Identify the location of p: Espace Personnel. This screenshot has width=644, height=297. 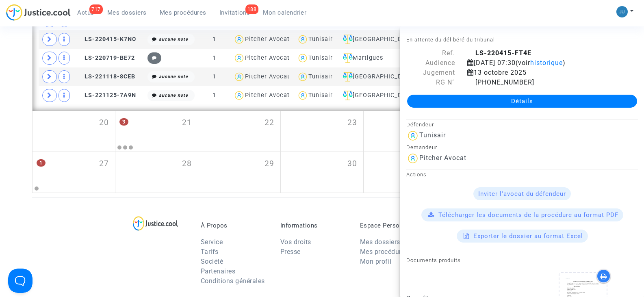
(394, 225).